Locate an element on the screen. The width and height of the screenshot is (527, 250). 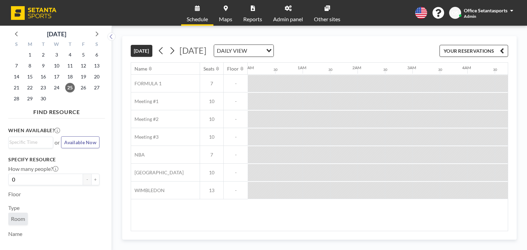
span: Maps is located at coordinates (225, 19).